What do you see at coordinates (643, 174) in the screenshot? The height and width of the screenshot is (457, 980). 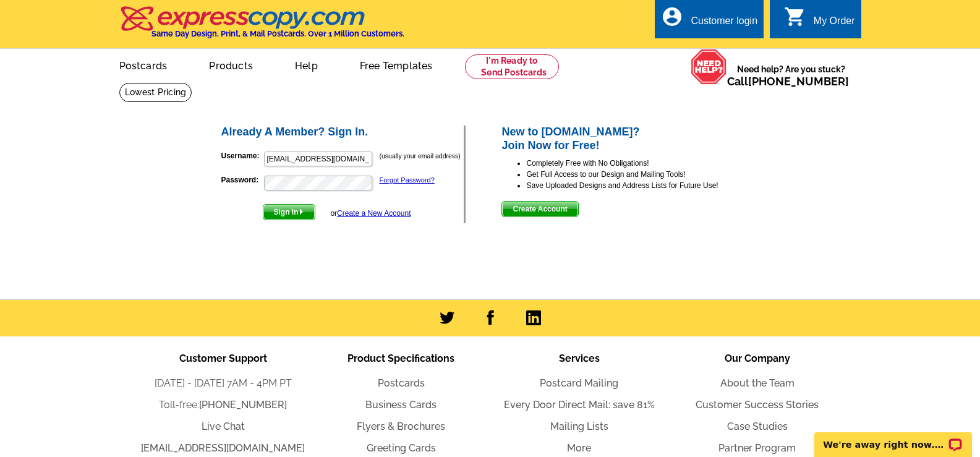 I see `li: Get Full Access to our Design and Mailing Tools!` at bounding box center [643, 174].